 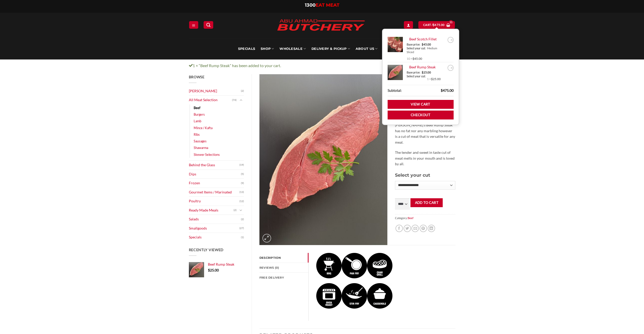 What do you see at coordinates (367, 49) in the screenshot?
I see `a: About Us` at bounding box center [367, 49].